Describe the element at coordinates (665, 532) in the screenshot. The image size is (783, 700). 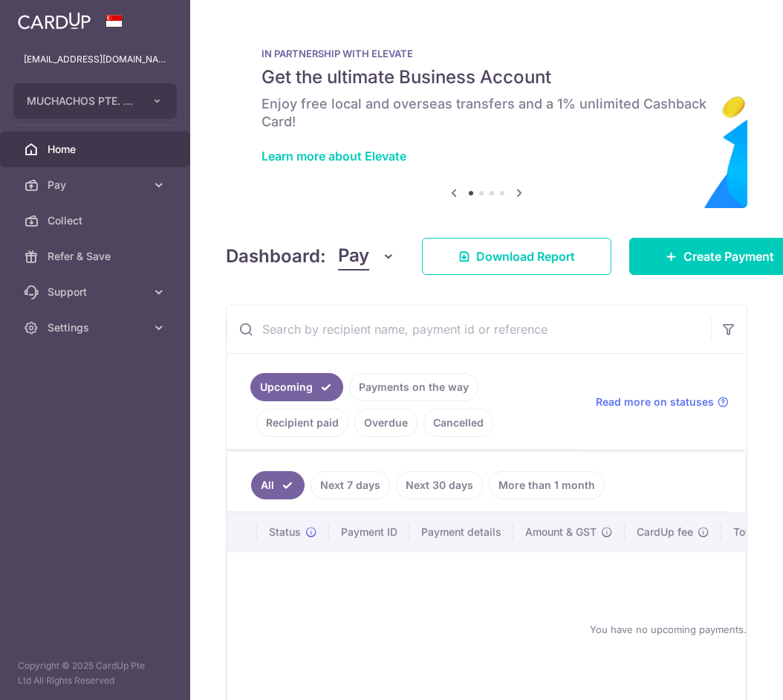
I see `span: CardUp fee` at that location.